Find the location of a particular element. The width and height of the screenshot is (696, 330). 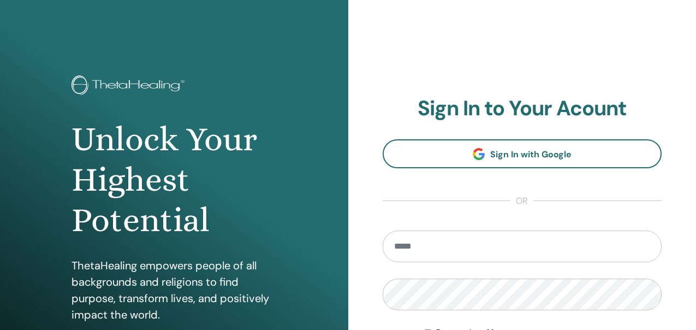

span: or is located at coordinates (522, 201).